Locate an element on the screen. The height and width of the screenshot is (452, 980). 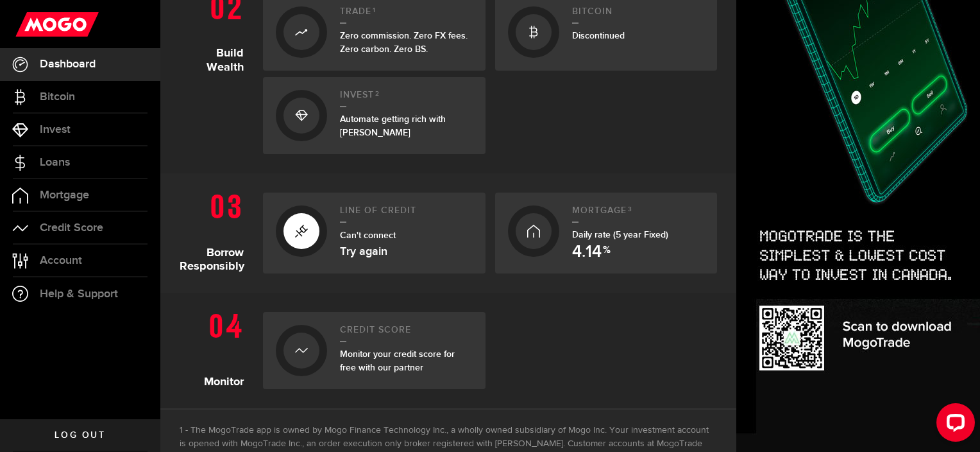
span: Mortgage is located at coordinates (64, 195).